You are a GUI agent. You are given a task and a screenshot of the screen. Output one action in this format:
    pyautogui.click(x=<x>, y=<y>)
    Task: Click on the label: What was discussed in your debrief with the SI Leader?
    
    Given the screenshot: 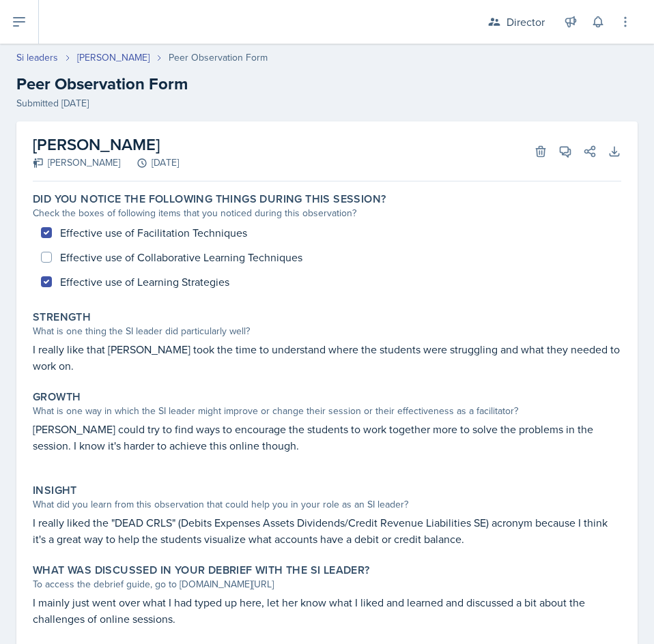 What is the action you would take?
    pyautogui.click(x=201, y=571)
    